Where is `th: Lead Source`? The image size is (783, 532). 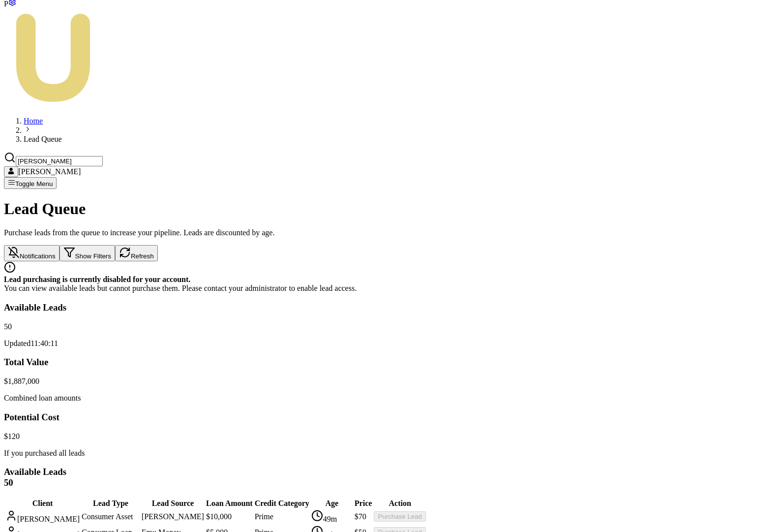 th: Lead Source is located at coordinates (173, 504).